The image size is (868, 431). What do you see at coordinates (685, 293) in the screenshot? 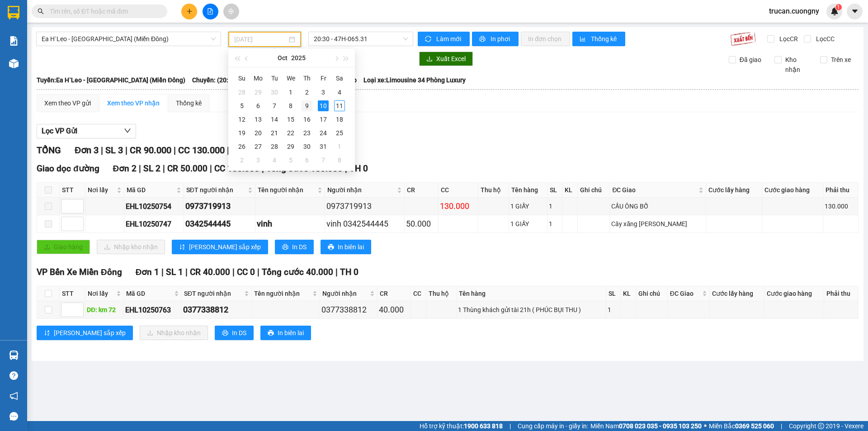
I see `span: ĐC Giao` at bounding box center [685, 293].